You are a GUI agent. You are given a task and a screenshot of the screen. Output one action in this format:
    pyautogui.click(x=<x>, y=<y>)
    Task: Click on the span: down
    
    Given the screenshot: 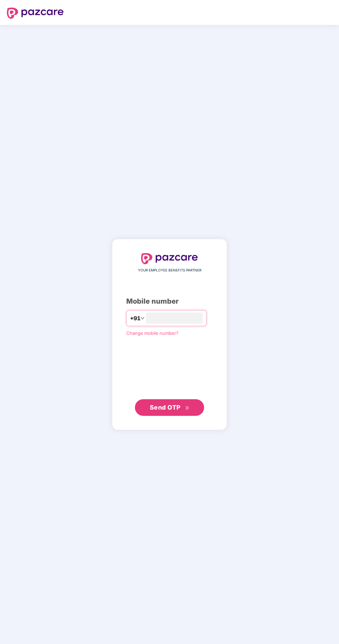 What is the action you would take?
    pyautogui.click(x=142, y=318)
    